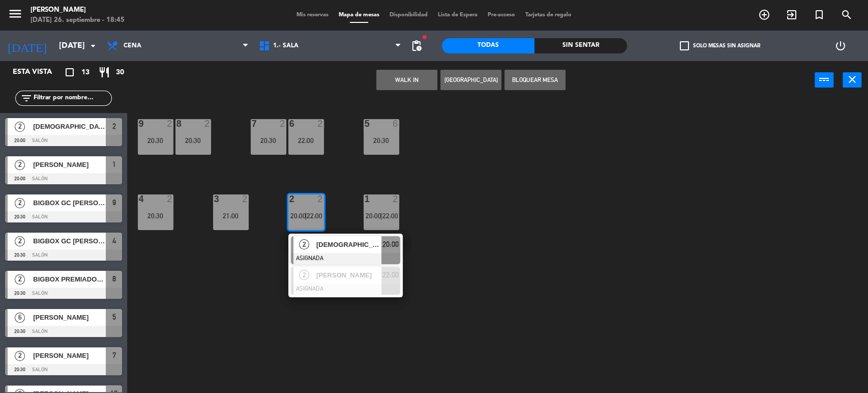 The image size is (868, 393). What do you see at coordinates (306, 141) in the screenshot?
I see `div: 22:00` at bounding box center [306, 141].